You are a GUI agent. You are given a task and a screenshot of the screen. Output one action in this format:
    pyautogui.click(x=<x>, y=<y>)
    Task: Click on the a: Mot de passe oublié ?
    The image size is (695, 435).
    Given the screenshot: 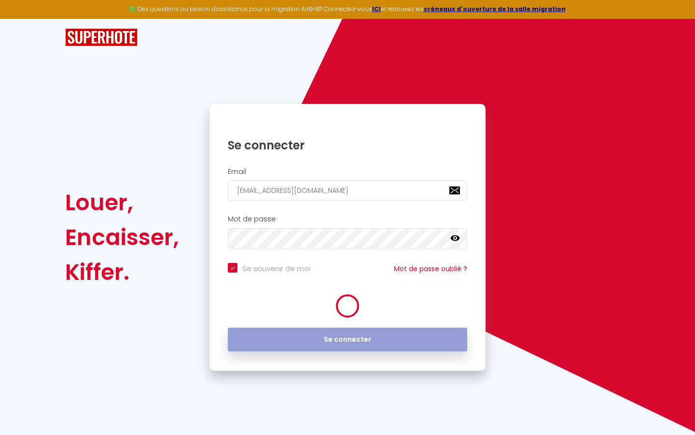 What is the action you would take?
    pyautogui.click(x=431, y=268)
    